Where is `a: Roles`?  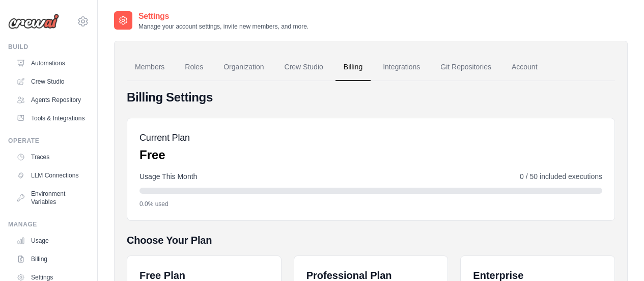 a: Roles is located at coordinates (194, 67).